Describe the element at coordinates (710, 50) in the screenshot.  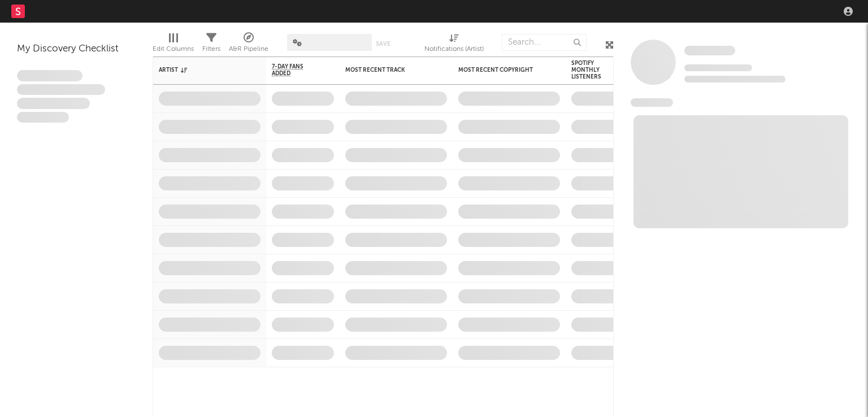
I see `span: Some Artist` at that location.